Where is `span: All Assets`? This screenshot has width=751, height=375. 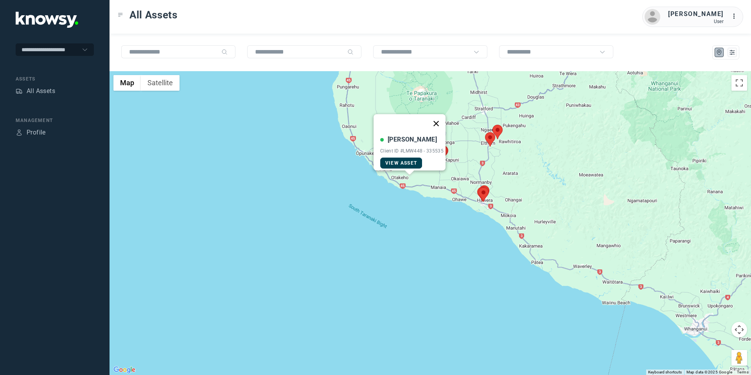 span: All Assets is located at coordinates (153, 15).